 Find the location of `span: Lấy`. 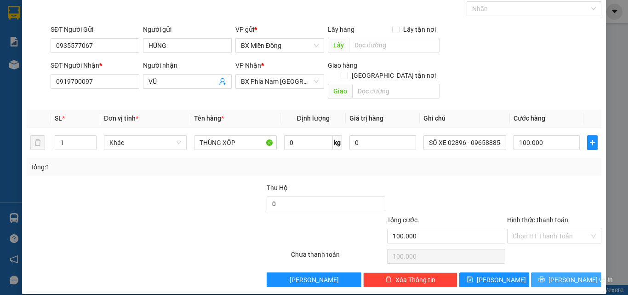

span: Lấy is located at coordinates (339, 45).